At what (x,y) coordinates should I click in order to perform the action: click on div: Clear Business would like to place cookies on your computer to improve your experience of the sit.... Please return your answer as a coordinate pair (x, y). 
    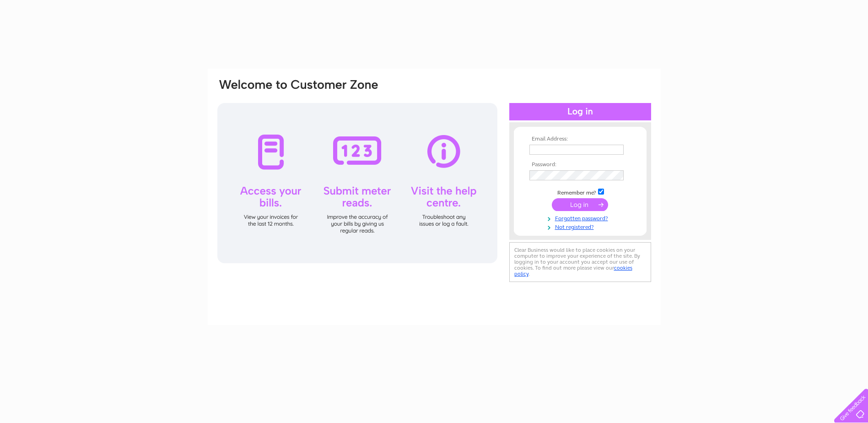
    Looking at the image, I should click on (580, 262).